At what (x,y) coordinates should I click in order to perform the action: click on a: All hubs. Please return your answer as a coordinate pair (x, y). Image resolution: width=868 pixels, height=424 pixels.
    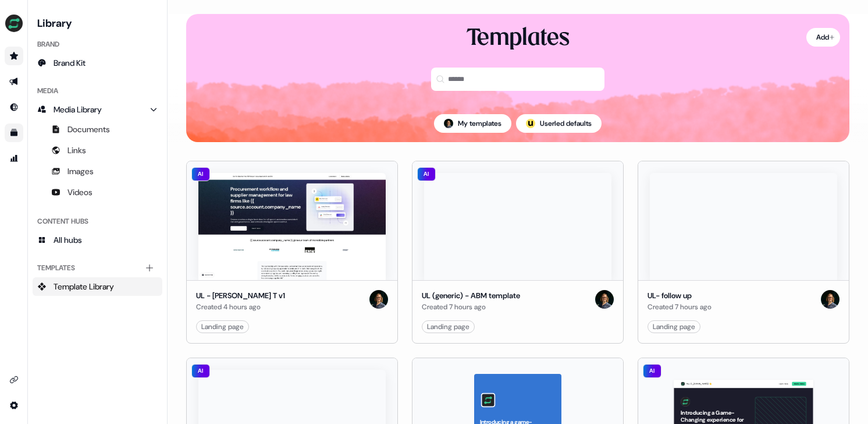
    Looking at the image, I should click on (97, 240).